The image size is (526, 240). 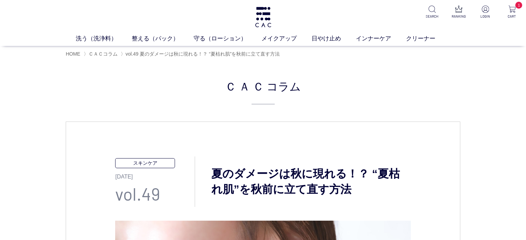 I want to click on a: 日やけ止め, so click(x=334, y=39).